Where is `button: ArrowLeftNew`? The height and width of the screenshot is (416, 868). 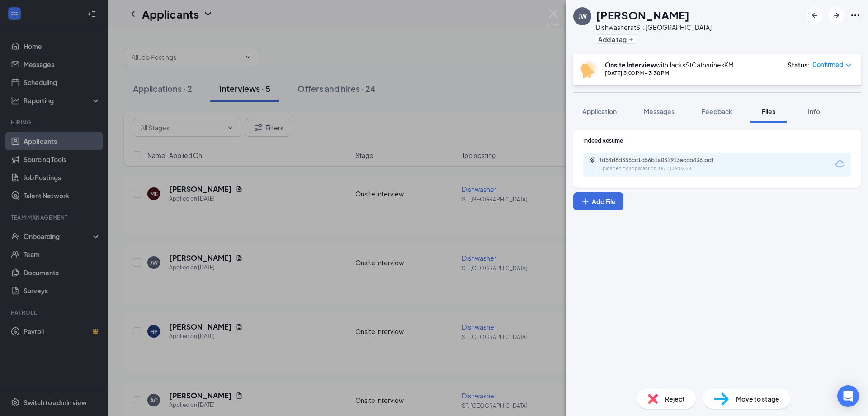 button: ArrowLeftNew is located at coordinates (815, 15).